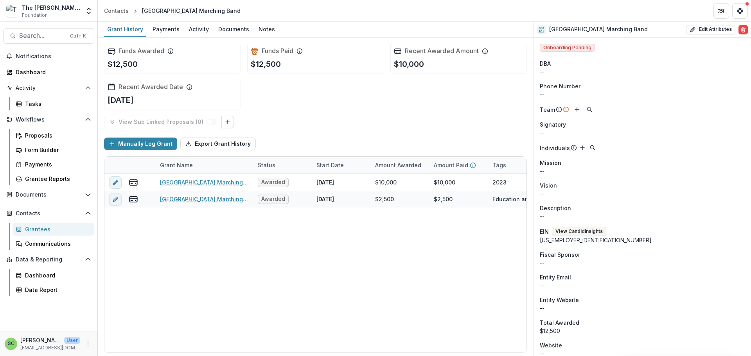  Describe the element at coordinates (555, 208) in the screenshot. I see `span: Description` at that location.